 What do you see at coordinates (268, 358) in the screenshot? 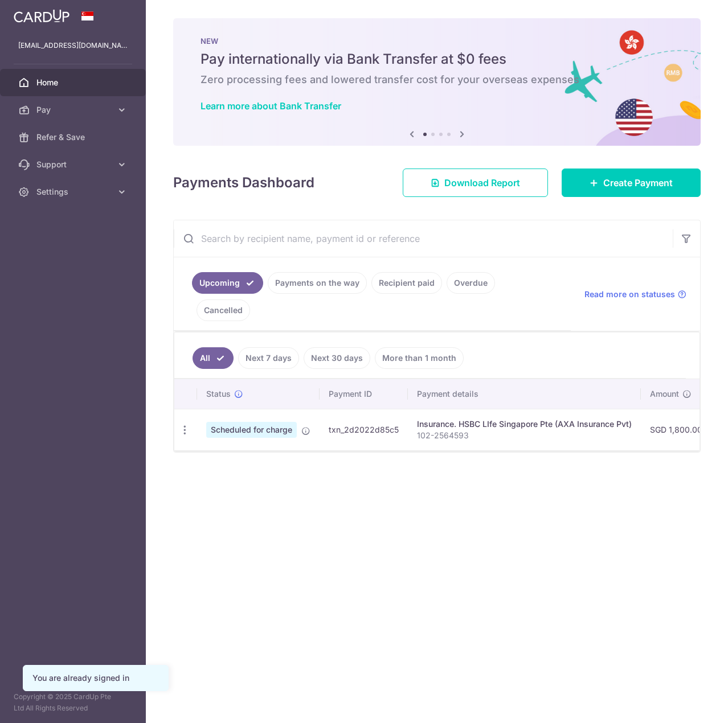
I see `a: Next 7 days` at bounding box center [268, 358].